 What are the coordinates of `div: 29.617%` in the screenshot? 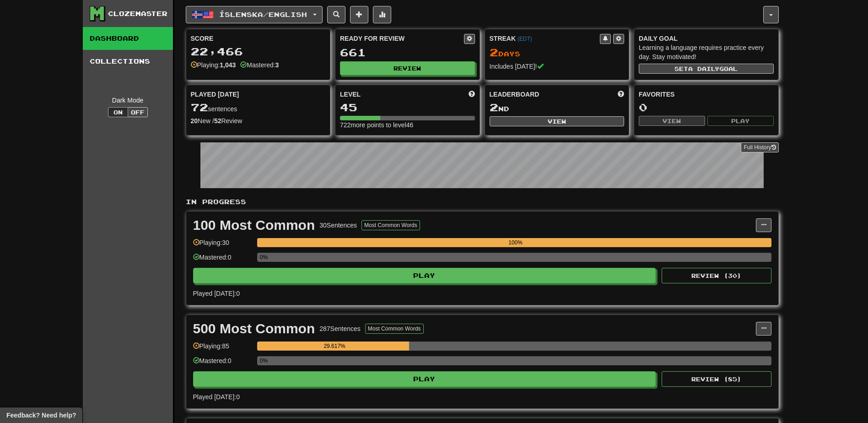 It's located at (335, 346).